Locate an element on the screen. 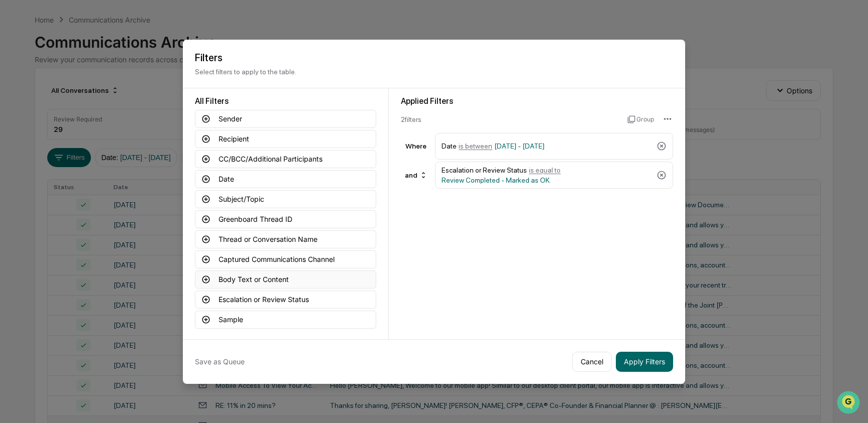 Image resolution: width=868 pixels, height=423 pixels. div: Escalation or Review Status is located at coordinates (547, 175).